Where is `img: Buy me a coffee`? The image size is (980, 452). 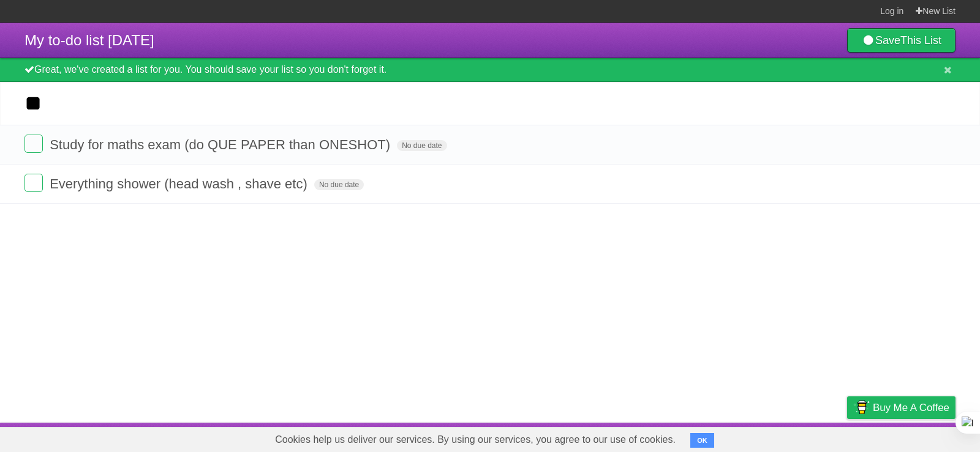 img: Buy me a coffee is located at coordinates (861, 408).